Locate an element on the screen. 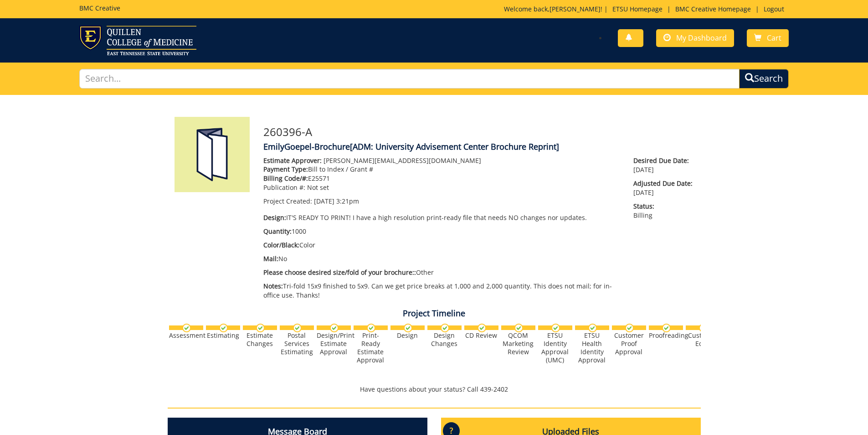 The height and width of the screenshot is (435, 868). span: Desired Due Date: is located at coordinates (663, 161).